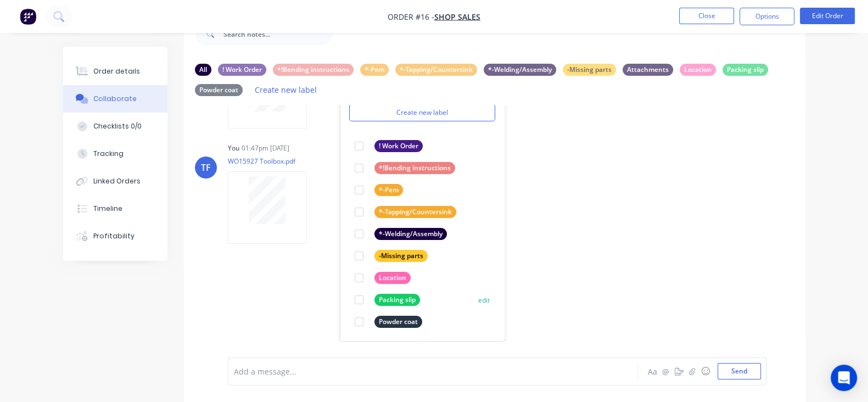 This screenshot has height=402, width=868. What do you see at coordinates (457, 17) in the screenshot?
I see `a: shop sales` at bounding box center [457, 17].